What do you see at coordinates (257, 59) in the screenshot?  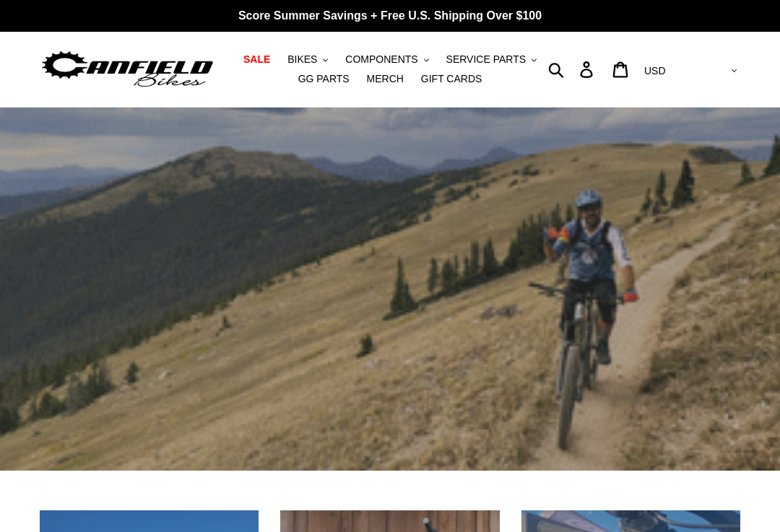 I see `span: SALE` at bounding box center [257, 59].